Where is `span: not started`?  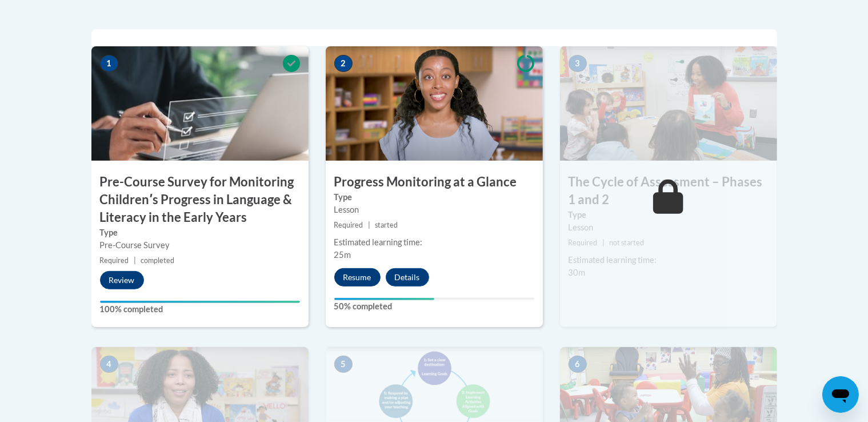 span: not started is located at coordinates (627, 242).